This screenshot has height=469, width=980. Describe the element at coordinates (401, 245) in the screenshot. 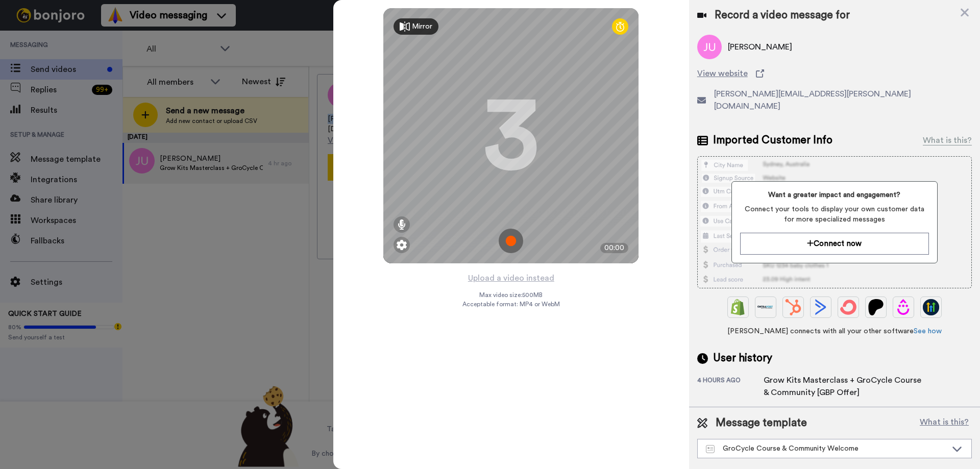

I see `img: ic_gear.svg` at that location.